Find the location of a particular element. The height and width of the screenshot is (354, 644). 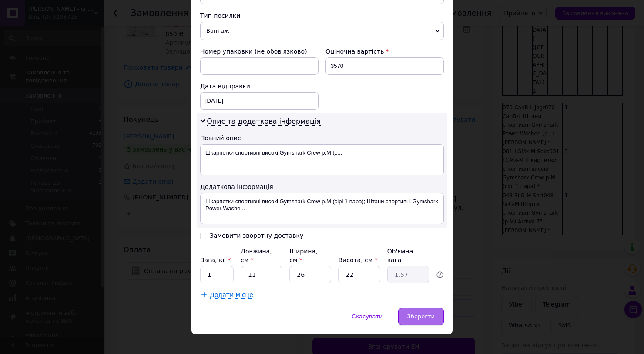

div: Оціночна вартість is located at coordinates (385, 52).